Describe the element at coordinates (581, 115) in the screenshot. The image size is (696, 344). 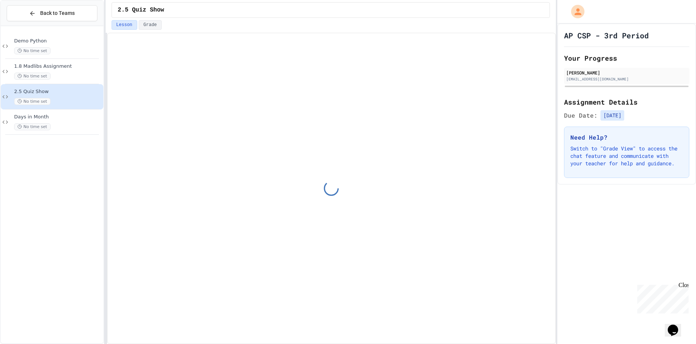
I see `span: Due Date:` at that location.